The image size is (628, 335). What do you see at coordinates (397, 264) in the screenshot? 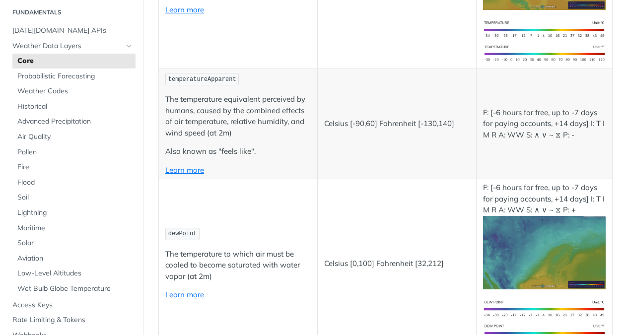
I see `p: Celsius [0,100] Fahrenheit [32,212]` at bounding box center [397, 264].